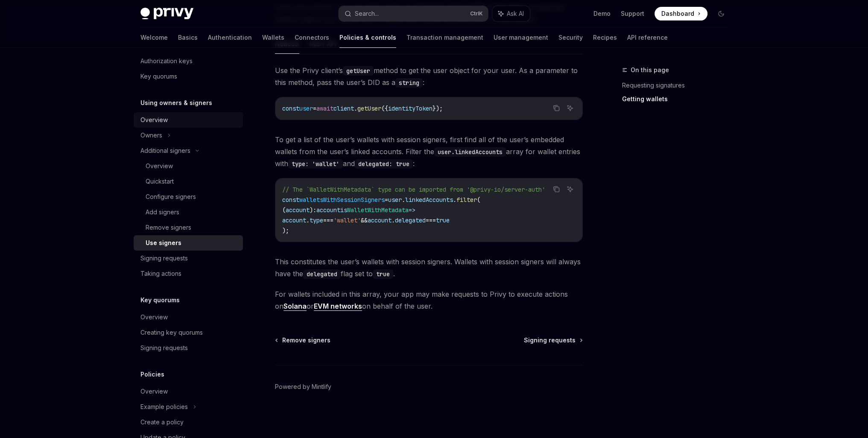 This screenshot has width=868, height=438. What do you see at coordinates (188, 38) in the screenshot?
I see `a: Basics` at bounding box center [188, 38].